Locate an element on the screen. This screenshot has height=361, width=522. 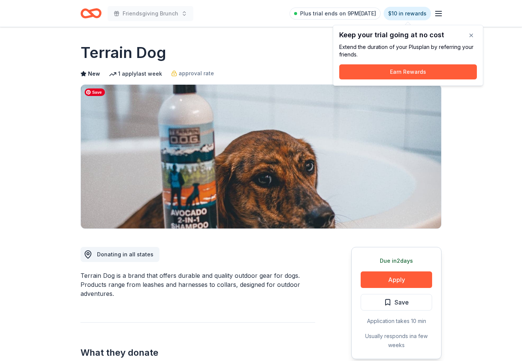
a: $10 in rewards is located at coordinates (407, 14).